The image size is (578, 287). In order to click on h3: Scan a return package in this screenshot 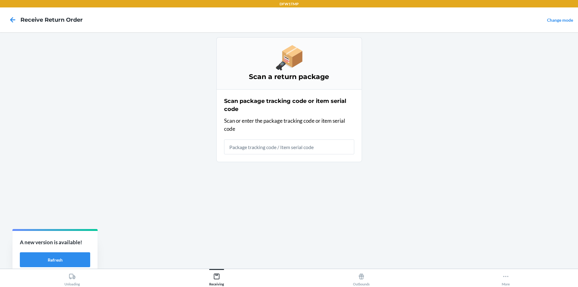, I will do `click(289, 77)`.